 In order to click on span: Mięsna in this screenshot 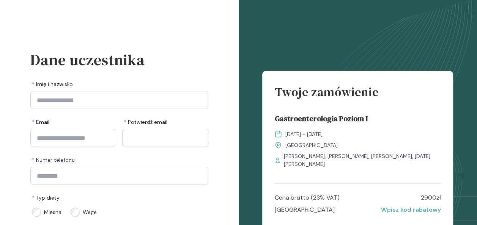, I will do `click(53, 212)`.